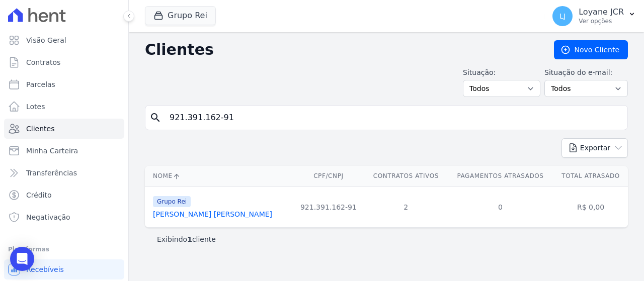  What do you see at coordinates (586, 72) in the screenshot?
I see `label: Situação do e-mail:` at bounding box center [586, 72].